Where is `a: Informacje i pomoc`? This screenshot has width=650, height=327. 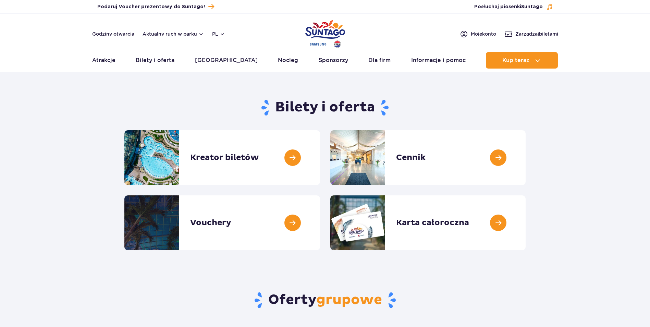 a: Informacje i pomoc is located at coordinates (438, 60).